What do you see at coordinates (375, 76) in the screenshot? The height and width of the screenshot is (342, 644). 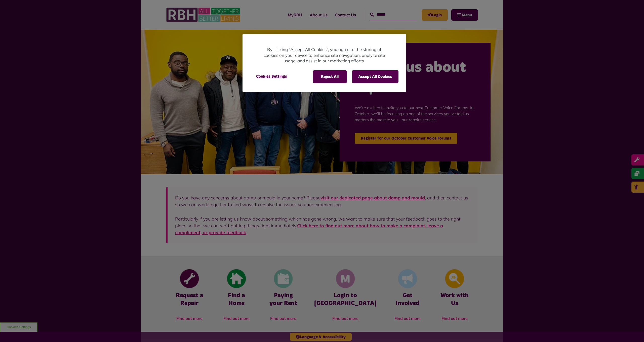 I see `button: Accept All Cookies` at bounding box center [375, 76].